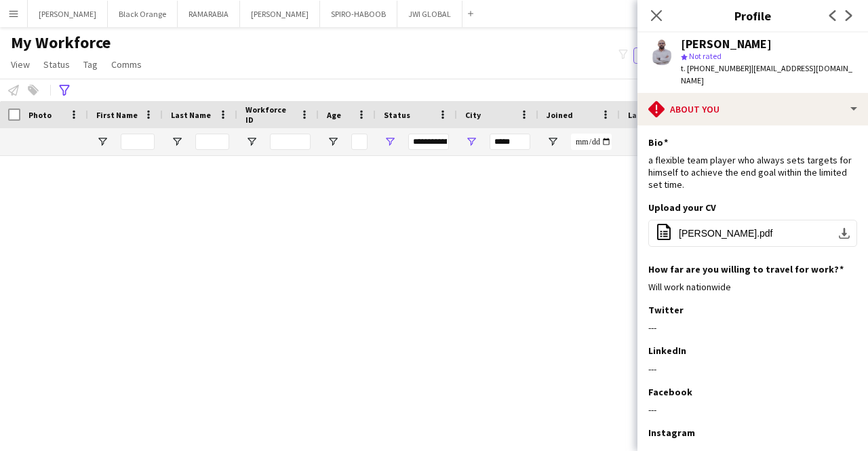 Image resolution: width=868 pixels, height=451 pixels. What do you see at coordinates (290, 142) in the screenshot?
I see `input: Workforce ID Filter Input` at bounding box center [290, 142].